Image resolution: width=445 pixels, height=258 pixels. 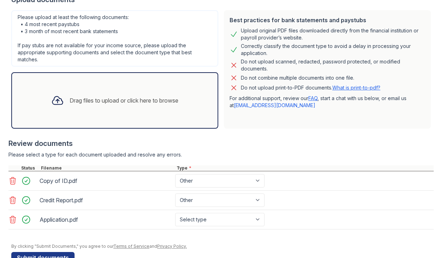 I want to click on div: Upload original PDF files downloaded directly from the financial institution or payroll provider’..., so click(x=333, y=34).